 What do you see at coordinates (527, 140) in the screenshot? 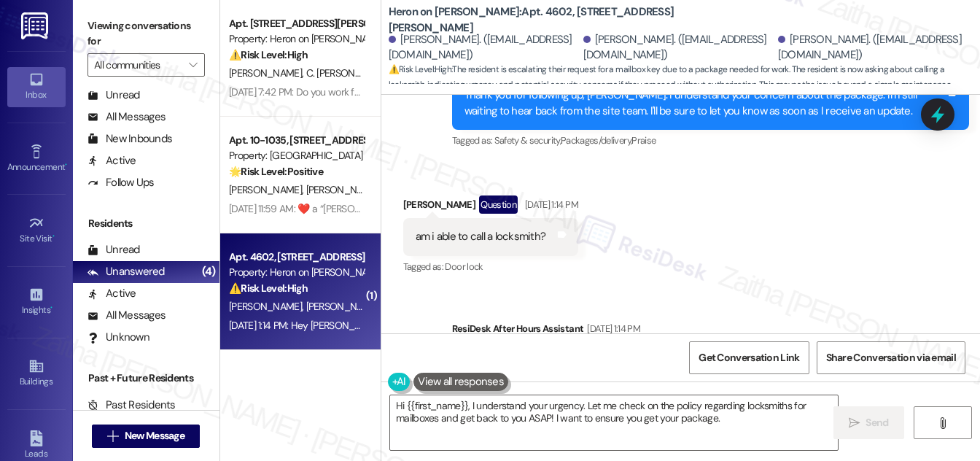
I see `span: Safety & security ,` at bounding box center [527, 140].